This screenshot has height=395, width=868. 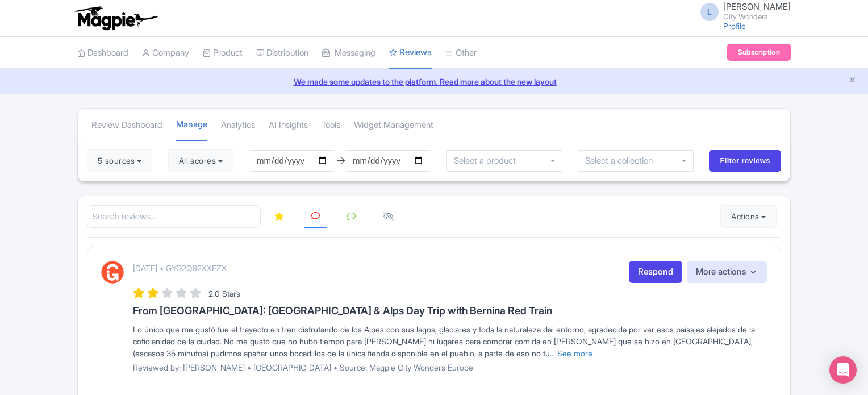 I want to click on a: Other, so click(x=461, y=53).